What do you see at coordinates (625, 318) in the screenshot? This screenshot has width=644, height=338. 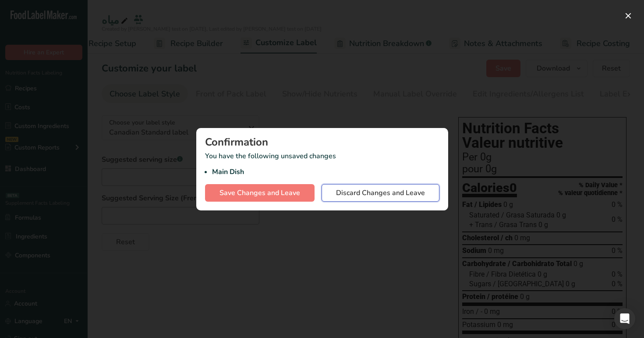 I see `div: Open Intercom Messenger` at bounding box center [625, 318].